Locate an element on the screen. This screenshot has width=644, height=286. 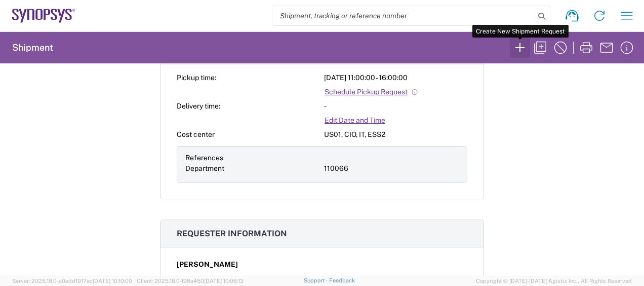
a: Feedback is located at coordinates (342, 281).